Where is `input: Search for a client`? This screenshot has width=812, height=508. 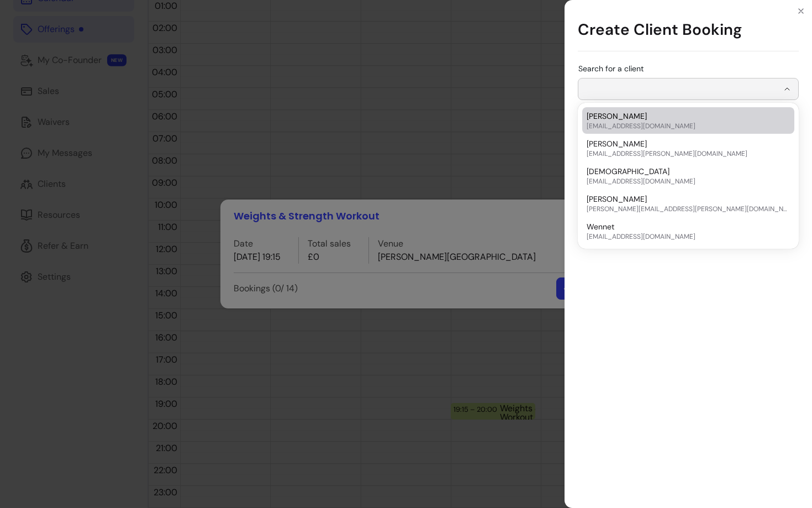
input: Search for a client is located at coordinates (682, 89).